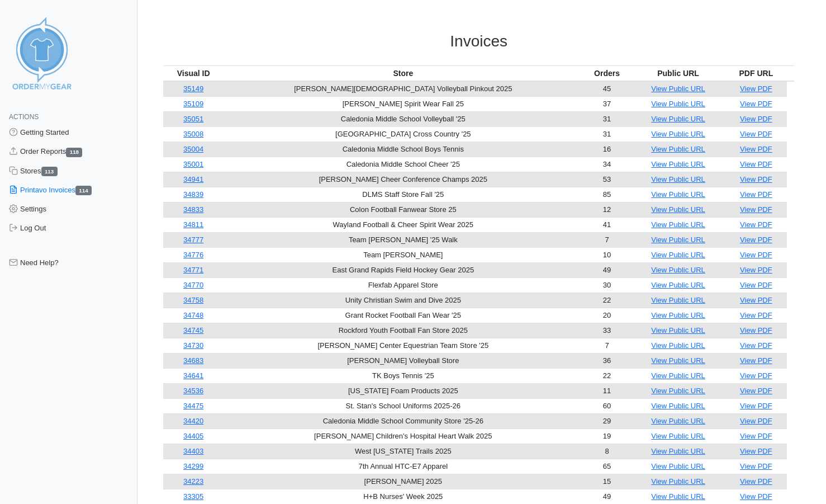 The height and width of the screenshot is (504, 826). Describe the element at coordinates (194, 194) in the screenshot. I see `a: 34839` at that location.